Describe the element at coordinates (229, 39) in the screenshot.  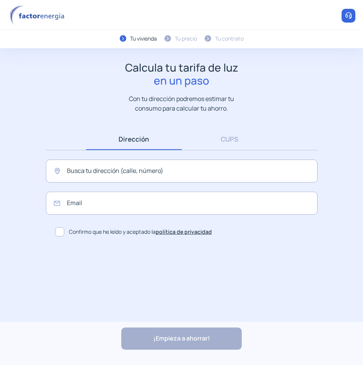
I see `div: Tu contrato` at that location.